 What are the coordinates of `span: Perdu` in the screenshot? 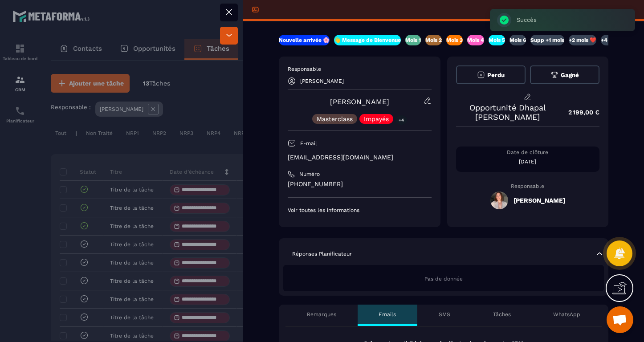 It's located at (496, 75).